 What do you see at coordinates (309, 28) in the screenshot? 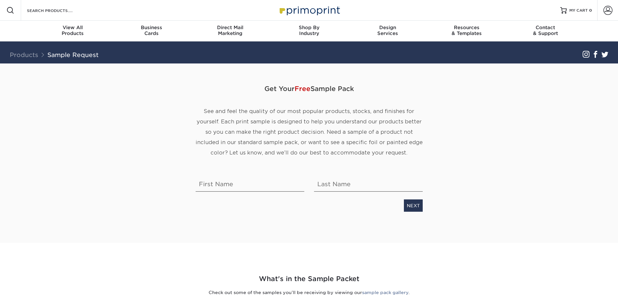
I see `span: Shop By` at bounding box center [309, 28].